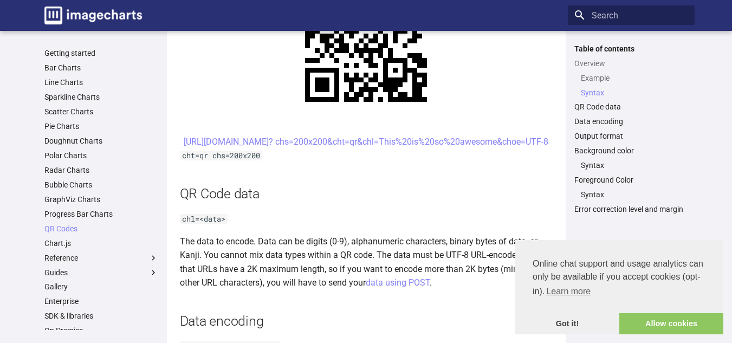  What do you see at coordinates (366, 262) in the screenshot?
I see `p: The data to encode. Data can be digits (0-9), alphanumeric characters, binary bytes of data, or K...` at bounding box center [366, 262].